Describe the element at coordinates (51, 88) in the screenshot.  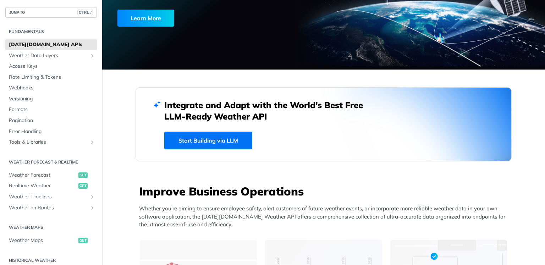
I see `a: Webhooks` at that location.